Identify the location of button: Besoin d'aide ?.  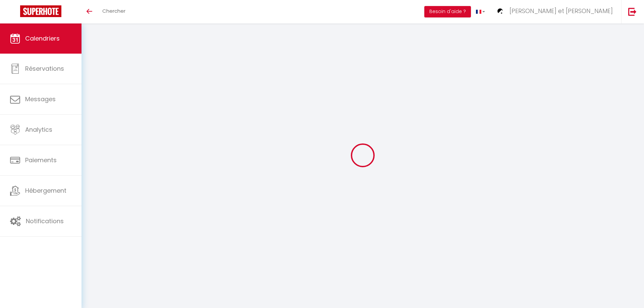
(448, 11).